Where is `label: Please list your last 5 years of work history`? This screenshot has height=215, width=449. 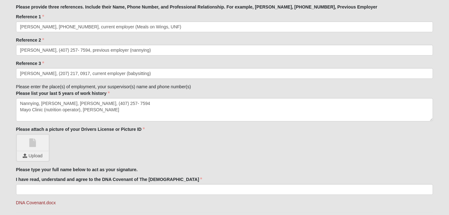
label: Please list your last 5 years of work history is located at coordinates (63, 93).